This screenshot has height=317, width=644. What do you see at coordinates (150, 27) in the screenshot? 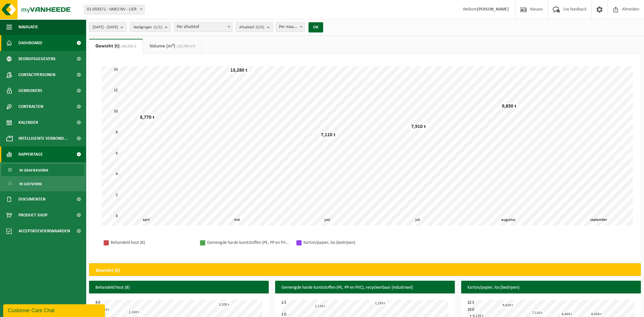
I see `button: Vestigingen(1/1)` at bounding box center [150, 27].